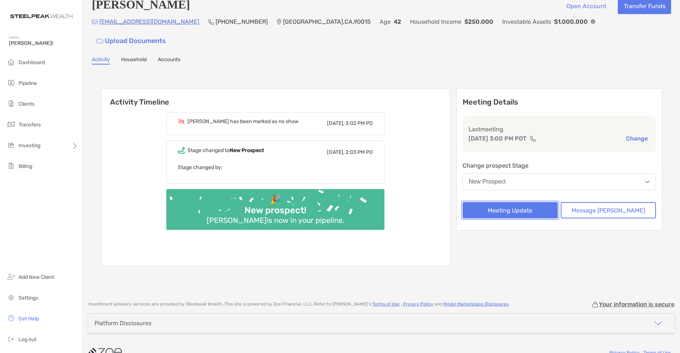 The width and height of the screenshot is (680, 353). What do you see at coordinates (479, 21) in the screenshot?
I see `p: $250,000` at bounding box center [479, 21].